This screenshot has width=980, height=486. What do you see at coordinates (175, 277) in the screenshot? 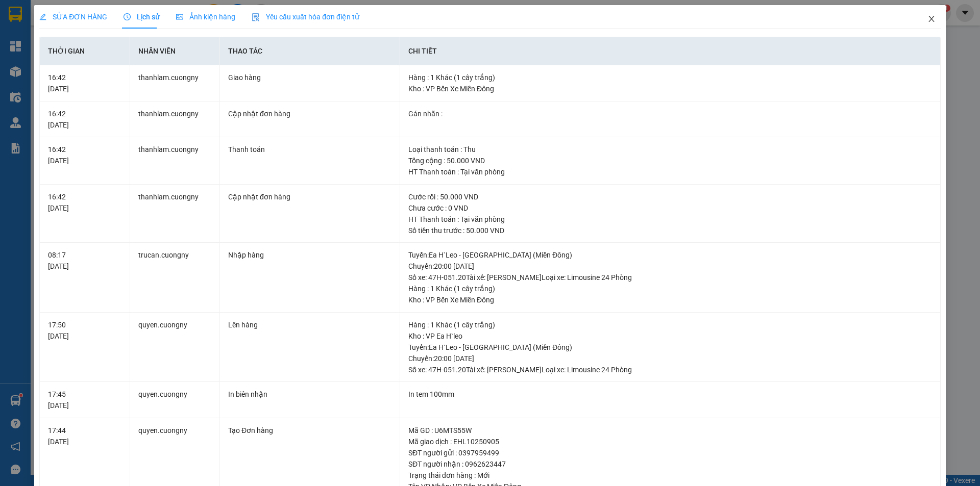
I see `td: trucan.cuongny` at bounding box center [175, 277].